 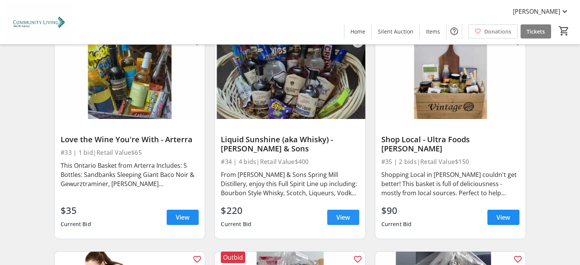 I want to click on div: $90, so click(x=396, y=210).